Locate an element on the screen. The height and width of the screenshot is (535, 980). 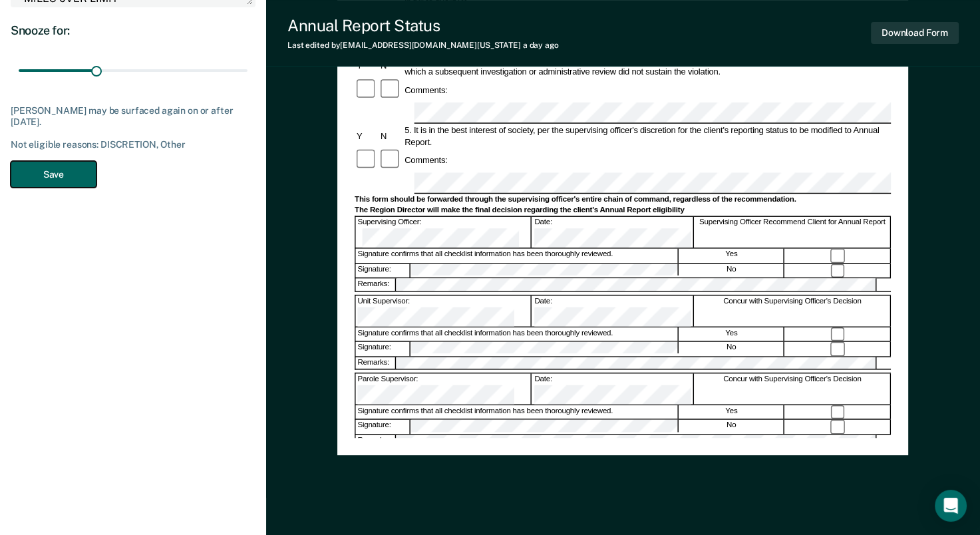
div: Parole Supervisor: is located at coordinates (444, 389).